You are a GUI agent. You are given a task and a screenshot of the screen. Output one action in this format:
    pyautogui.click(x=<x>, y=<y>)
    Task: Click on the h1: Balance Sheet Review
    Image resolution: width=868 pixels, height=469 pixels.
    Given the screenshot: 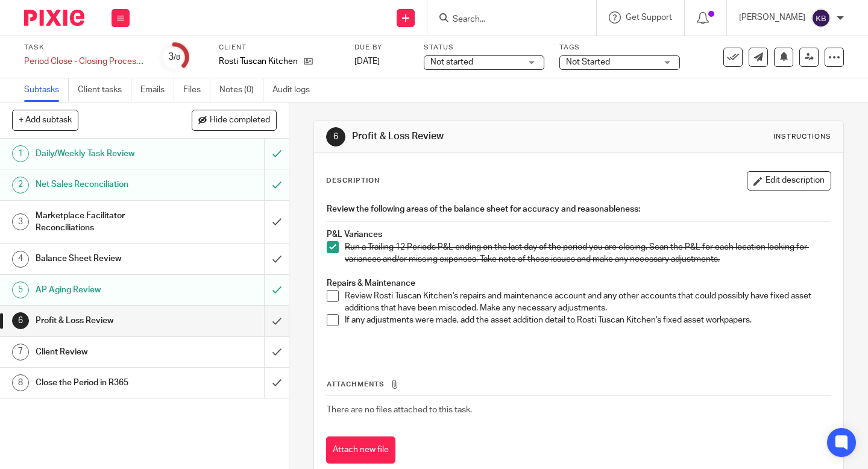 What is the action you would take?
    pyautogui.click(x=108, y=259)
    